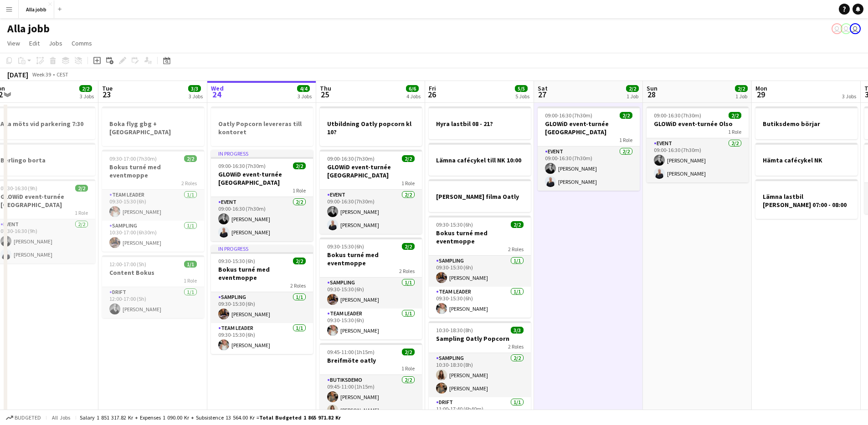 This screenshot has width=868, height=425. I want to click on span: Thu, so click(325, 88).